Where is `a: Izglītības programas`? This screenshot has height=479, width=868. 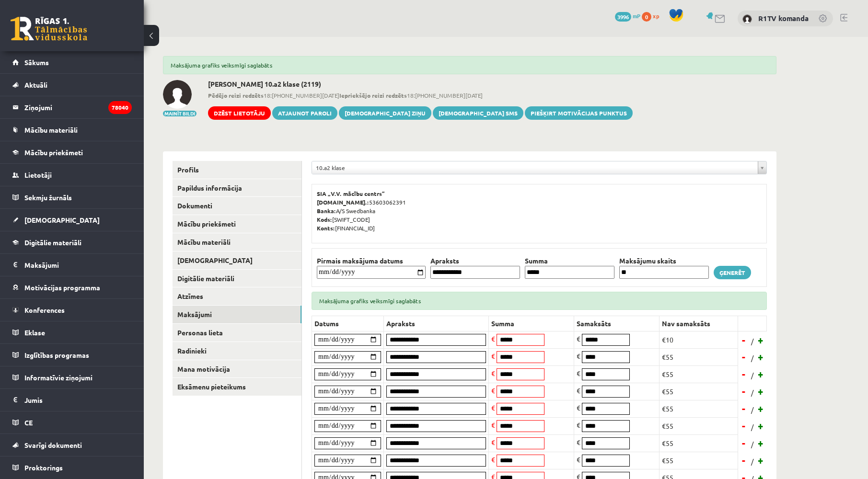
a: Izglītības programas is located at coordinates (72, 355).